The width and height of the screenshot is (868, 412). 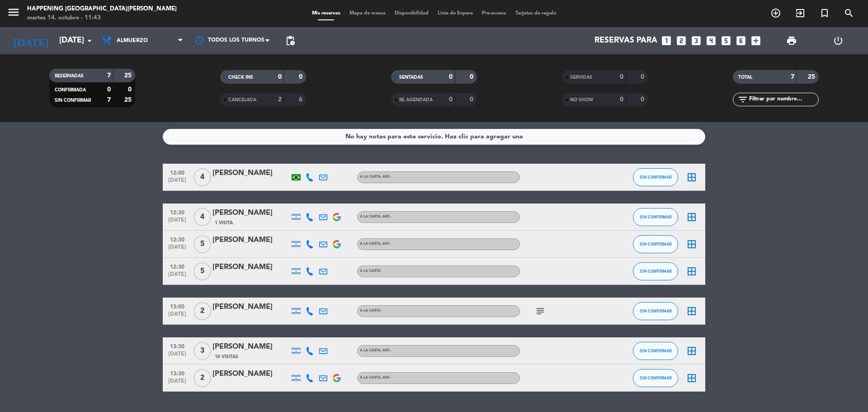 What do you see at coordinates (666, 41) in the screenshot?
I see `i: looks_one` at bounding box center [666, 41].